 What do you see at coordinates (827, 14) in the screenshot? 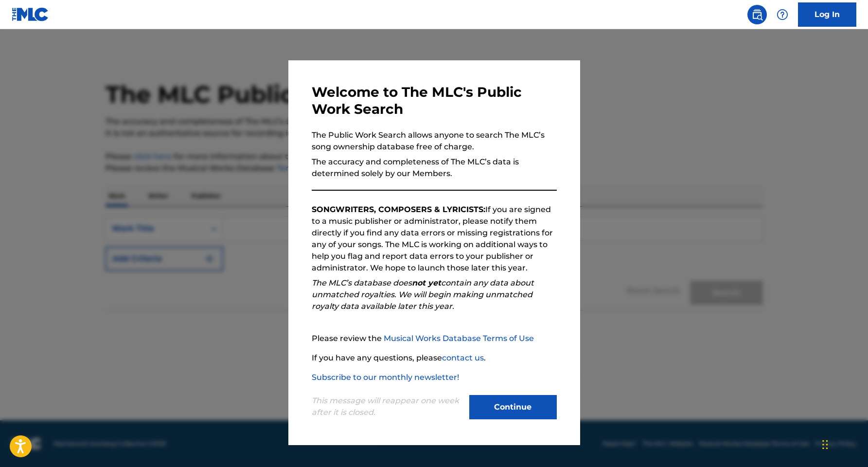
I see `a: Log In` at bounding box center [827, 14].